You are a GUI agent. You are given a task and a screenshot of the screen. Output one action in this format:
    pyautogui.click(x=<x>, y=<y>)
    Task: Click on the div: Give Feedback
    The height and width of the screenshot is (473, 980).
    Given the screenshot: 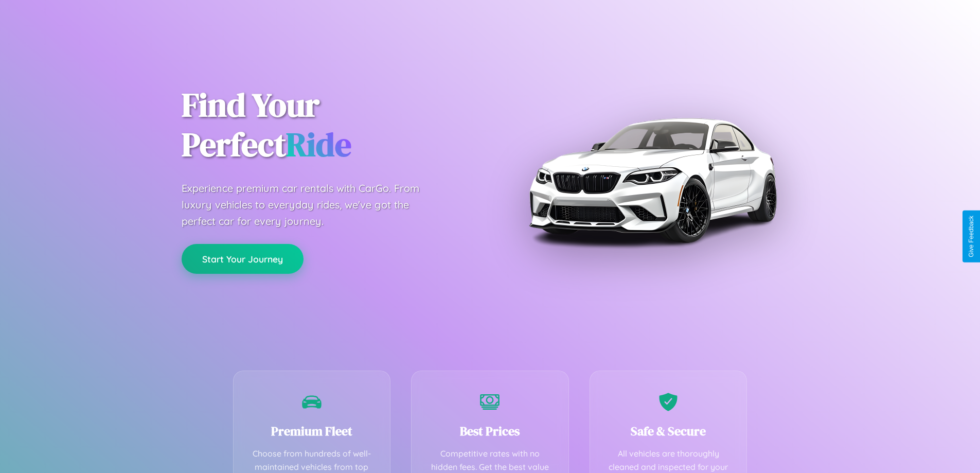 What is the action you would take?
    pyautogui.click(x=971, y=236)
    